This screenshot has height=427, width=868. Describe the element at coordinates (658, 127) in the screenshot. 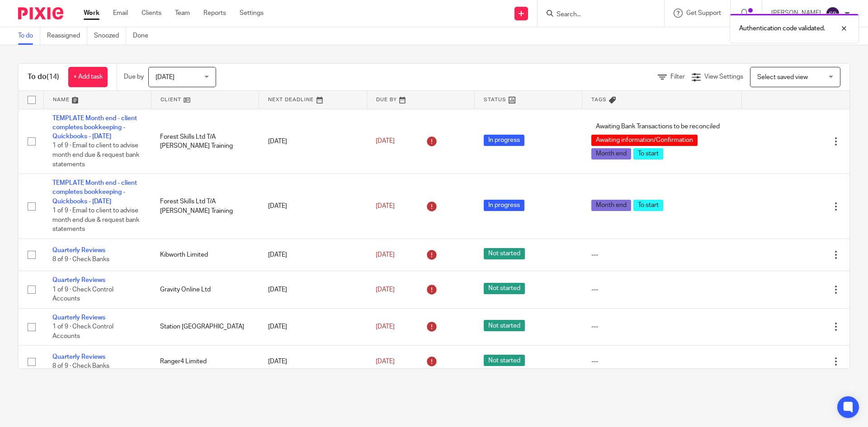

I see `span: Awaiting Bank Transactions to be reconciled` at that location.